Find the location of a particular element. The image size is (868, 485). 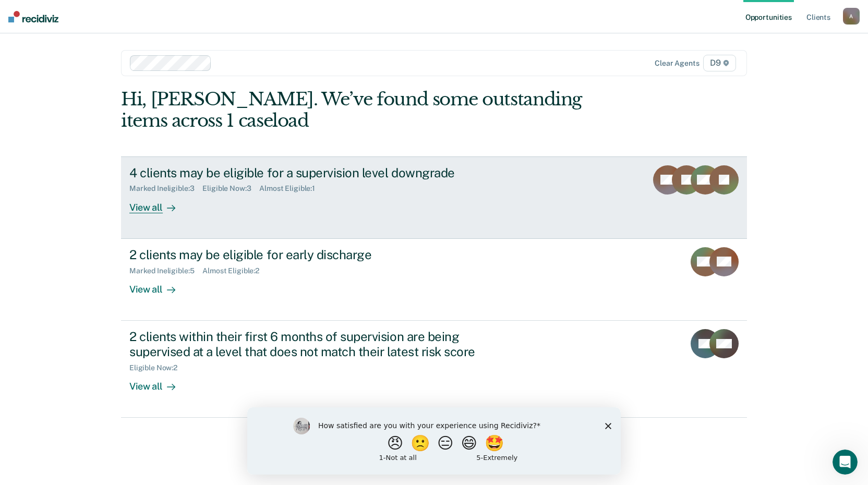

div: Marked Ineligible : 3 is located at coordinates (166, 188).